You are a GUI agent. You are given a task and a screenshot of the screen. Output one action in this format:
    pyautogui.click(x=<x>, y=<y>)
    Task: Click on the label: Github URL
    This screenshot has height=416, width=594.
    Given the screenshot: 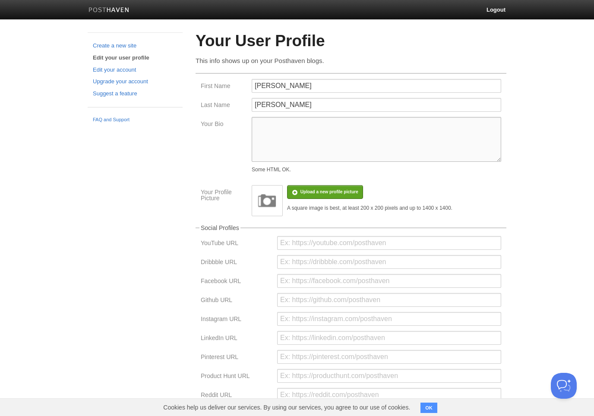 What is the action you would take?
    pyautogui.click(x=236, y=301)
    